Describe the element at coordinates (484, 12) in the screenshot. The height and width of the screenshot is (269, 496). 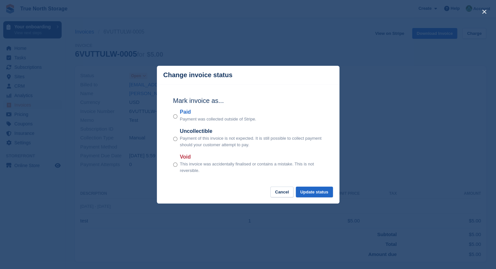
I see `button: close` at that location.